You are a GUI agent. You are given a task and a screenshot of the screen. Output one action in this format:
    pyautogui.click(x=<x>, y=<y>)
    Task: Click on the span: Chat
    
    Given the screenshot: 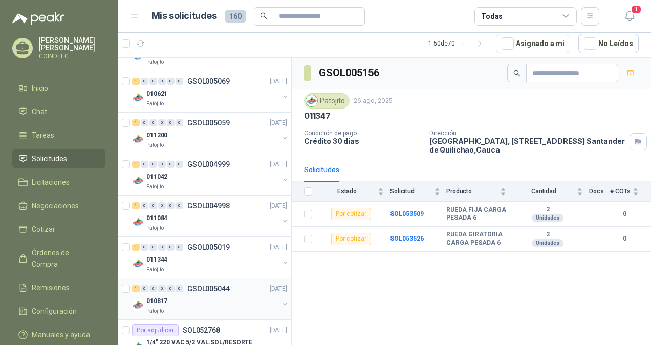 What is the action you would take?
    pyautogui.click(x=39, y=112)
    